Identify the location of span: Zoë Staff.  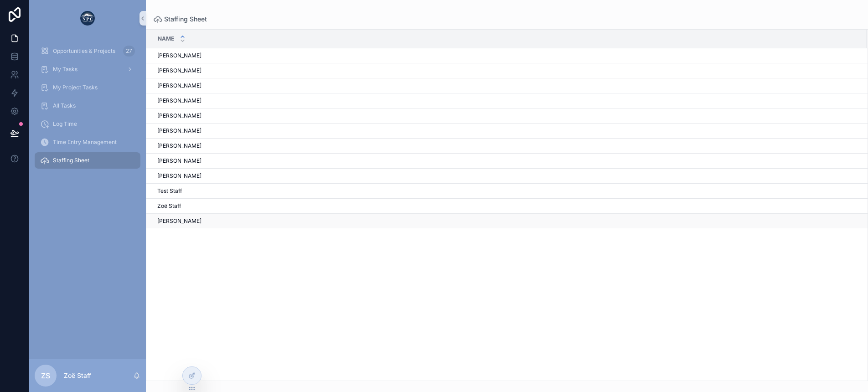
(169, 206).